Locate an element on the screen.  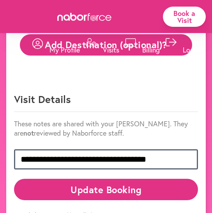
p: Billing is located at coordinates (150, 50).